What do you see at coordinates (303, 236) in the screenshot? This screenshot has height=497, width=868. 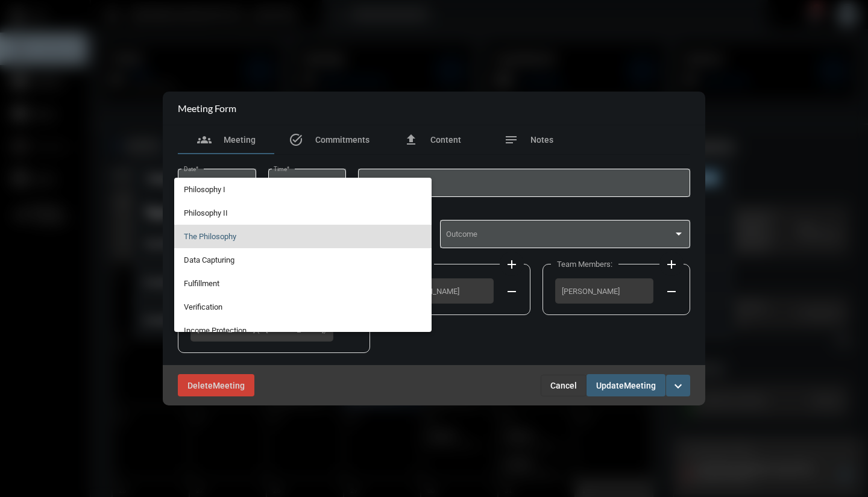 I see `span: The Philosophy` at bounding box center [303, 236].